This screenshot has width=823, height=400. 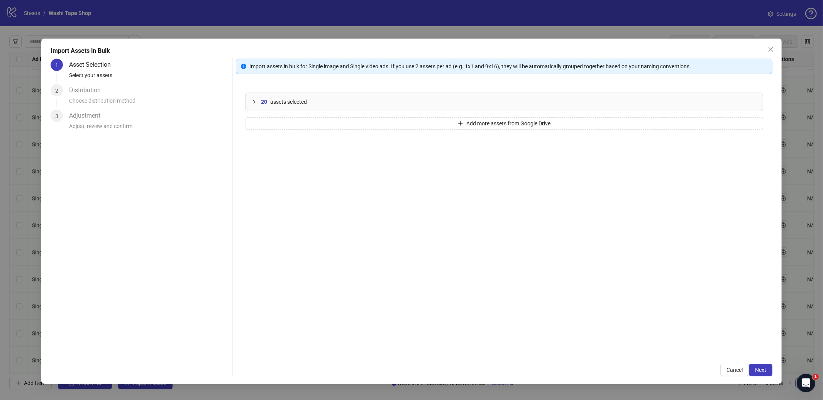 What do you see at coordinates (244, 66) in the screenshot?
I see `span: info-circle` at bounding box center [244, 66].